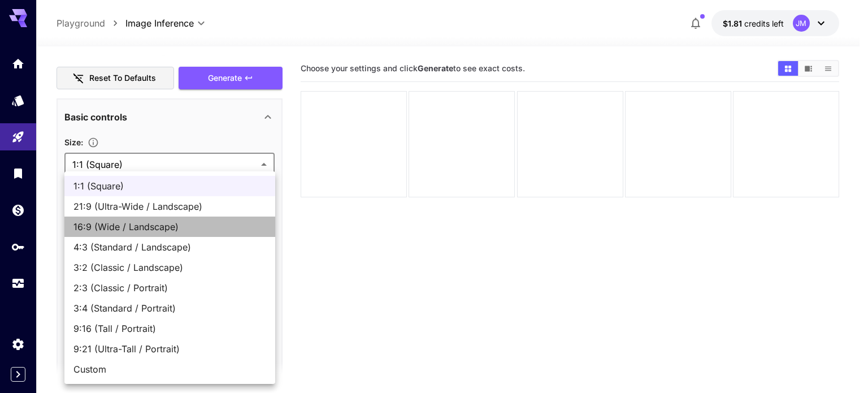  I want to click on span: 16:9 (Wide / Landscape), so click(170, 226).